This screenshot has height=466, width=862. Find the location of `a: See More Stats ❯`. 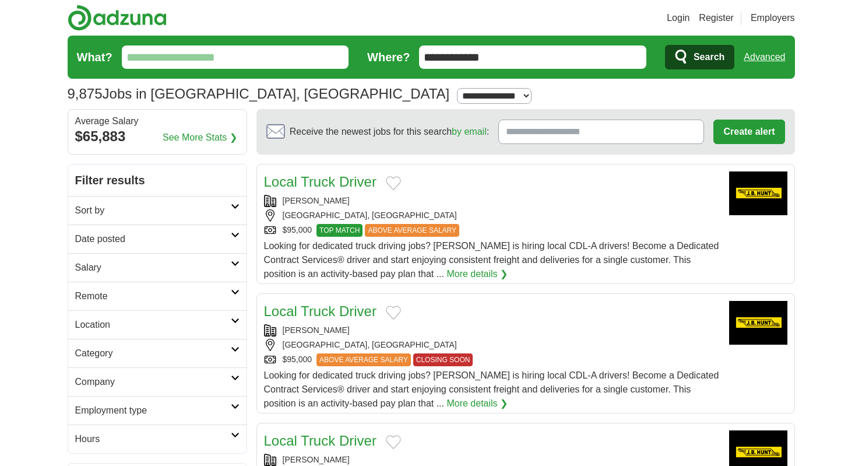

a: See More Stats ❯ is located at coordinates (200, 138).